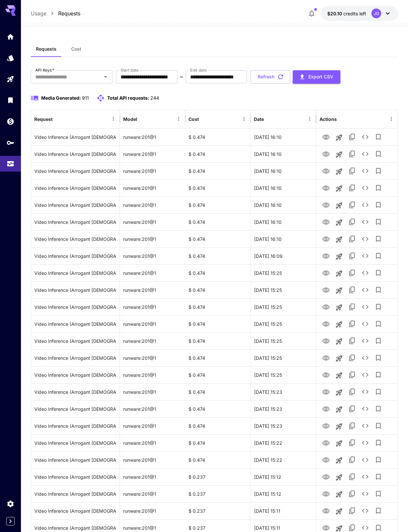  What do you see at coordinates (376, 14) in the screenshot?
I see `div: JG` at bounding box center [376, 14].